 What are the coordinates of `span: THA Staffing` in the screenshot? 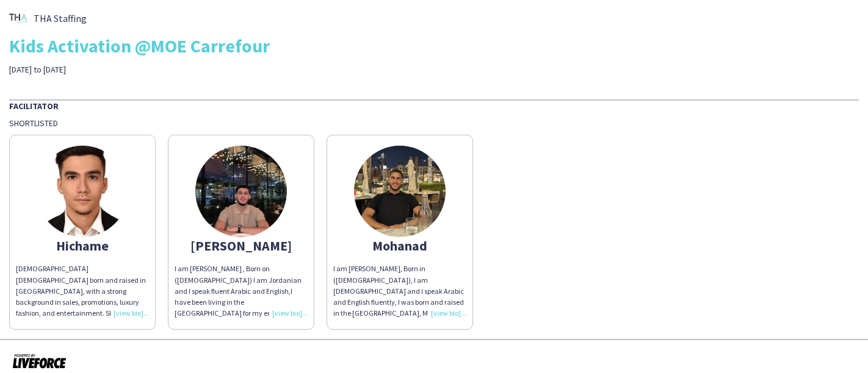 It's located at (60, 19).